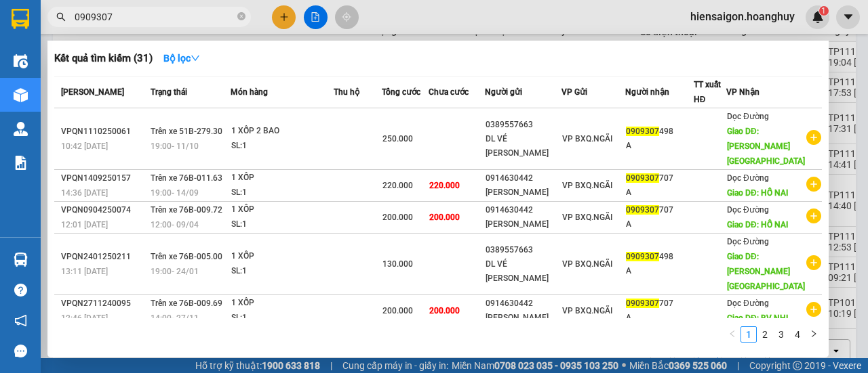  What do you see at coordinates (401, 92) in the screenshot?
I see `span: Tổng cước` at bounding box center [401, 92].